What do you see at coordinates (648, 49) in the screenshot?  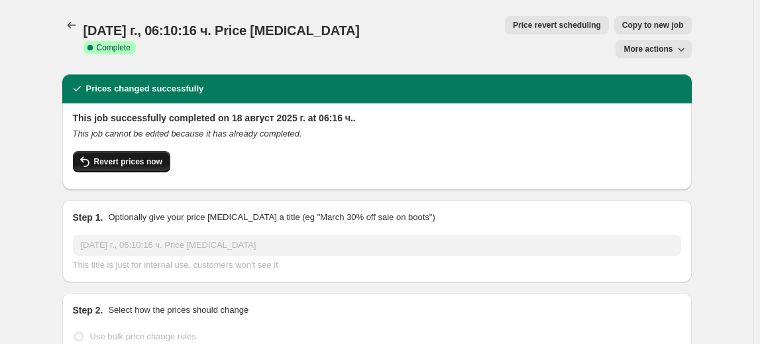 I see `span: More actions` at bounding box center [648, 49].